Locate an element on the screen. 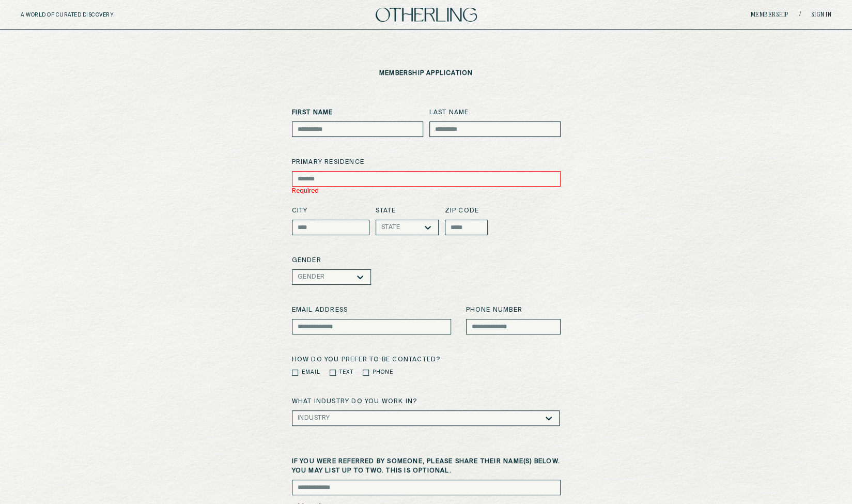 The width and height of the screenshot is (852, 504). label: primary residence is located at coordinates (426, 163).